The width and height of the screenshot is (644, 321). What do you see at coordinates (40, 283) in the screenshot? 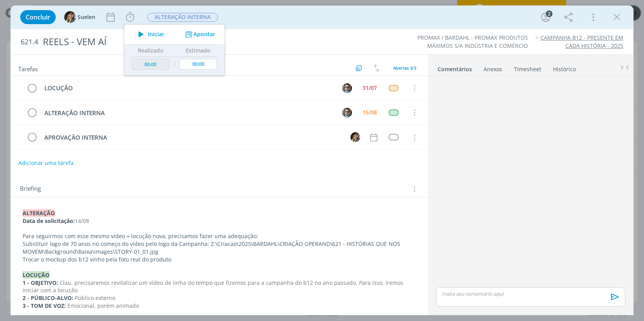
I see `strong: 1 - OBJETIVO:` at bounding box center [40, 283].